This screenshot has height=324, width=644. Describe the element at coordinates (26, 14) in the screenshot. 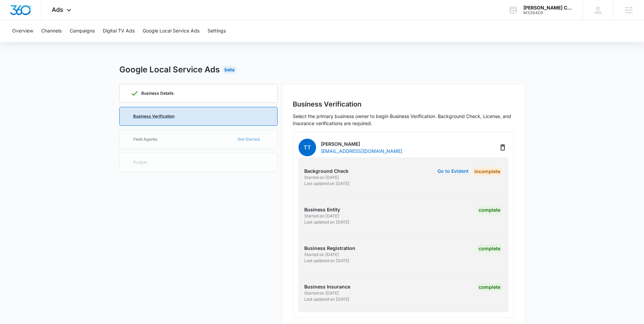

I see `div: v 4.0.25` at that location.